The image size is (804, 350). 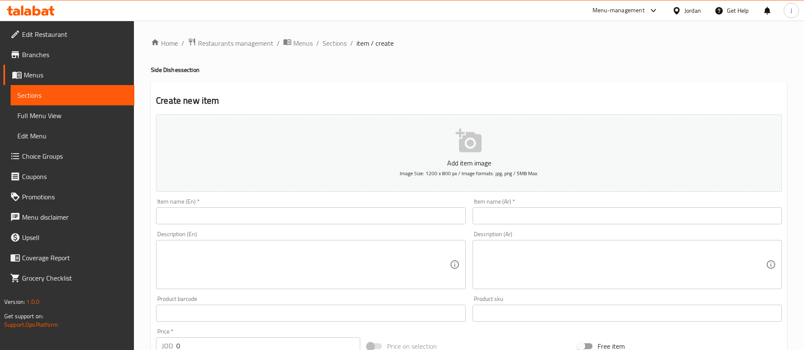 I want to click on h2: Create new item, so click(x=469, y=101).